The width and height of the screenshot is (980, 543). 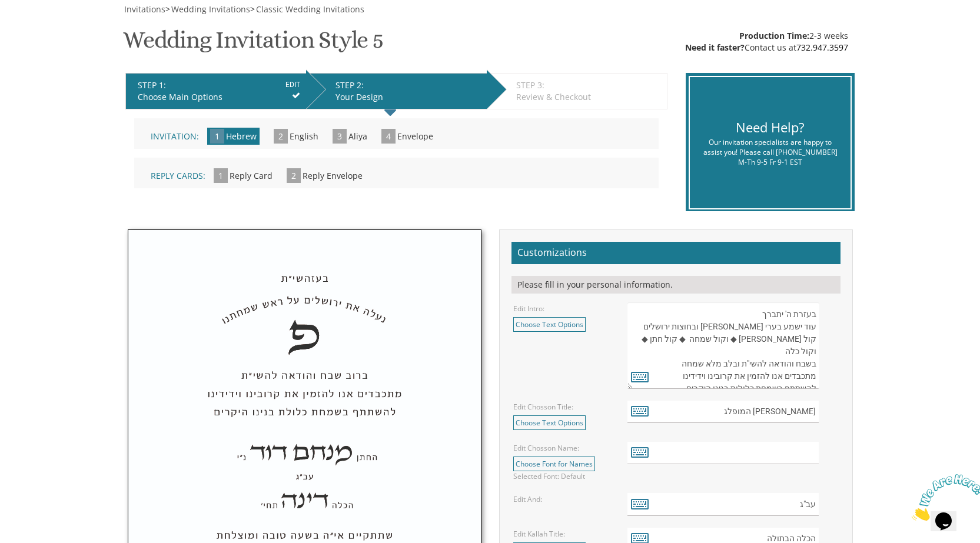 I want to click on div: Selected Font: Default, so click(x=562, y=475).